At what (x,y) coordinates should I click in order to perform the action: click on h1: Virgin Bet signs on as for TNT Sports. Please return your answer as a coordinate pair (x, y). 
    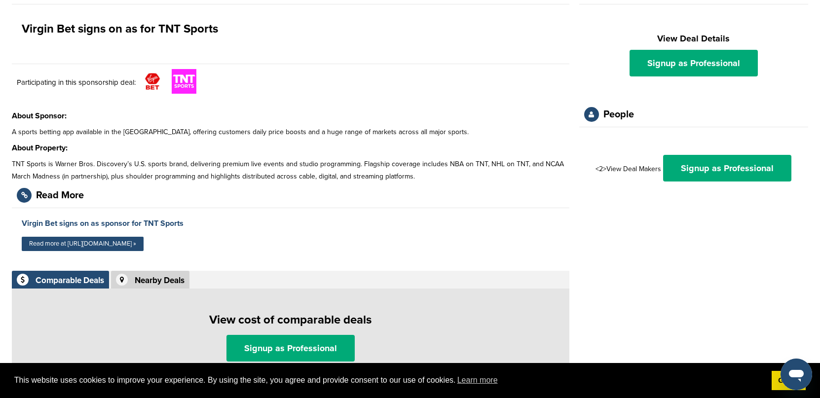
    Looking at the image, I should click on (120, 29).